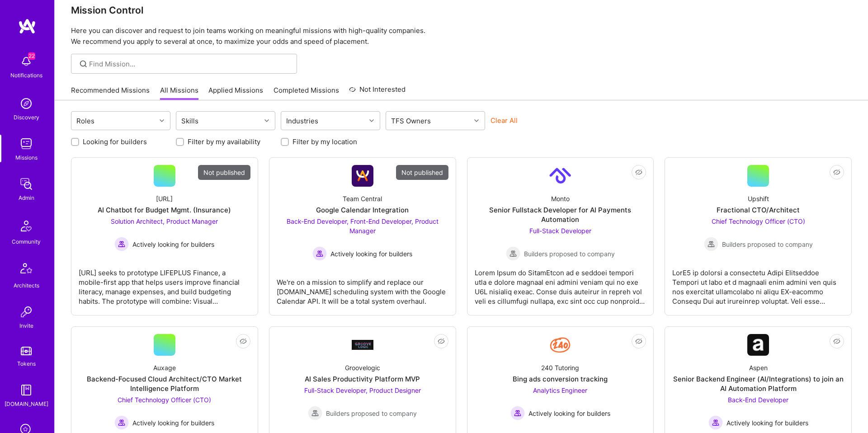  Describe the element at coordinates (26, 157) in the screenshot. I see `div: Missions` at that location.